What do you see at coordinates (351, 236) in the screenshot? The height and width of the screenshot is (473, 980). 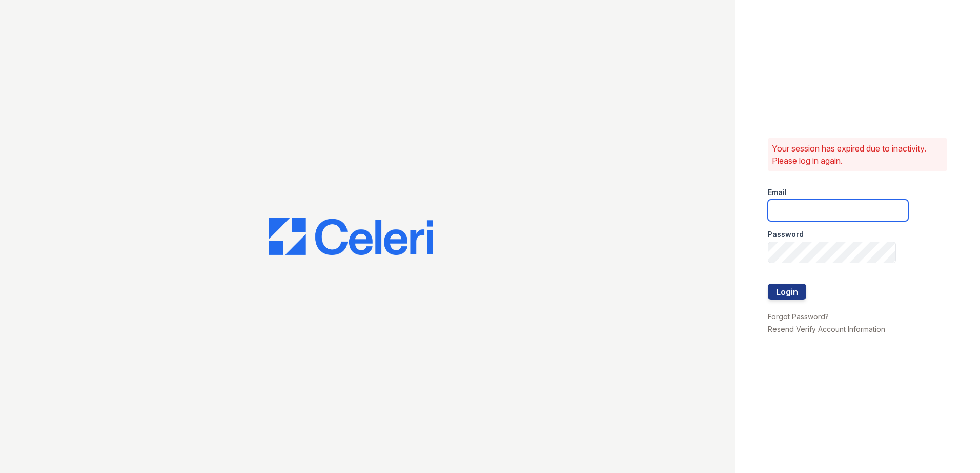 I see `img: CE_Logo_Blue-a8612792a0a2168367f1c8372b55b34899dd931a85d93a1a3d3e32e68fde9ad4.png` at bounding box center [351, 236].